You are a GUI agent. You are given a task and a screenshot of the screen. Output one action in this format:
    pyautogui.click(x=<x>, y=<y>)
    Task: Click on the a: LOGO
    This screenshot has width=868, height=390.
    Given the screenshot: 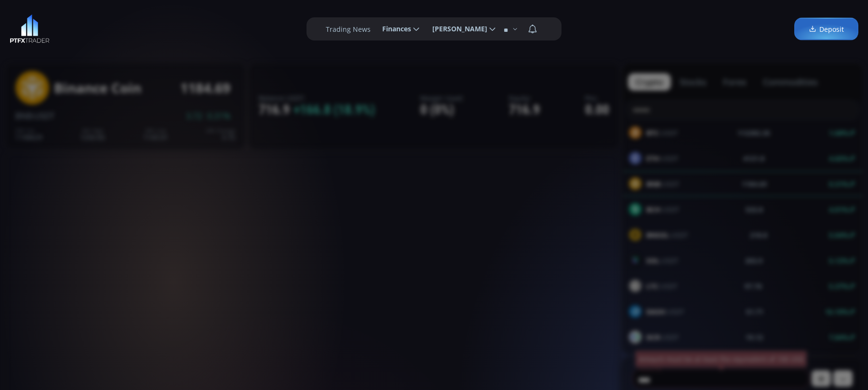 What is the action you would take?
    pyautogui.click(x=30, y=29)
    